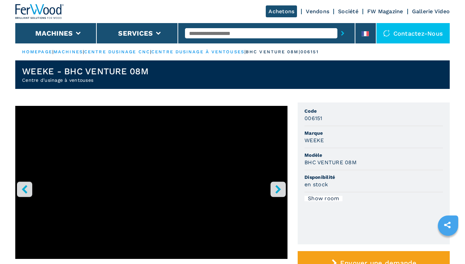 This screenshot has width=465, height=264. Describe the element at coordinates (373, 177) in the screenshot. I see `span: Disponibilité` at that location.